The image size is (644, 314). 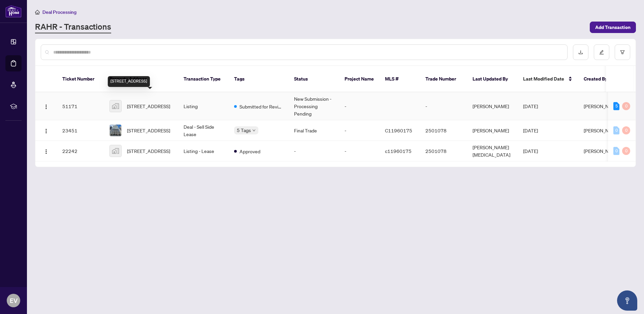 What do you see at coordinates (602, 53) in the screenshot?
I see `span: edit` at bounding box center [602, 53].